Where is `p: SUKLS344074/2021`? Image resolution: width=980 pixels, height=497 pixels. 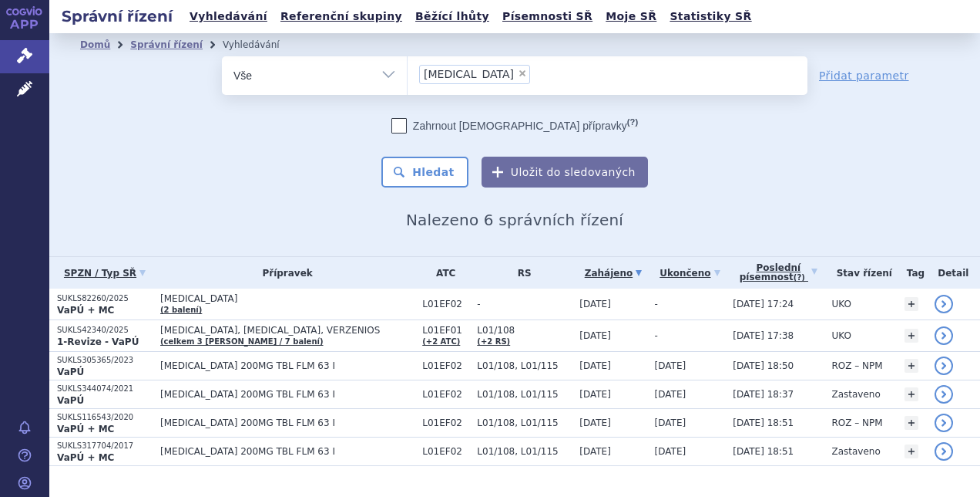
p: SUKLS344074/2021 is located at coordinates (105, 388).